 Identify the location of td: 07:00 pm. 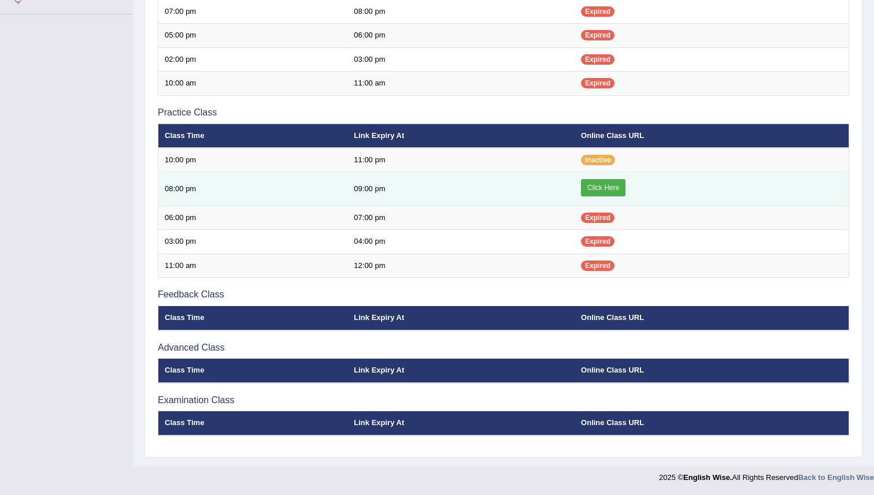
(461, 218).